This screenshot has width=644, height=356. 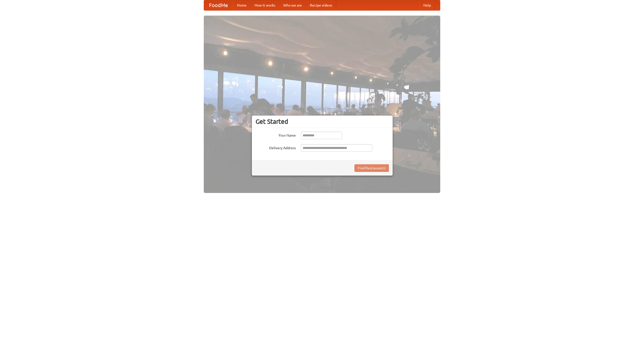 What do you see at coordinates (321, 5) in the screenshot?
I see `a: Recipe videos` at bounding box center [321, 5].